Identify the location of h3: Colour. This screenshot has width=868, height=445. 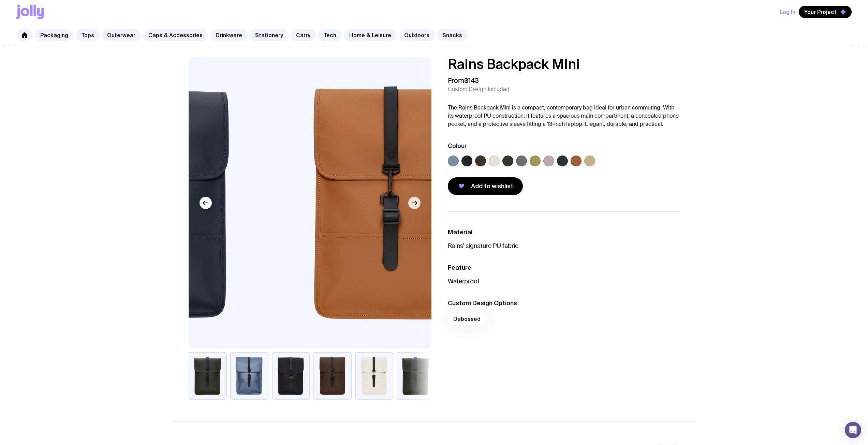
(458, 146).